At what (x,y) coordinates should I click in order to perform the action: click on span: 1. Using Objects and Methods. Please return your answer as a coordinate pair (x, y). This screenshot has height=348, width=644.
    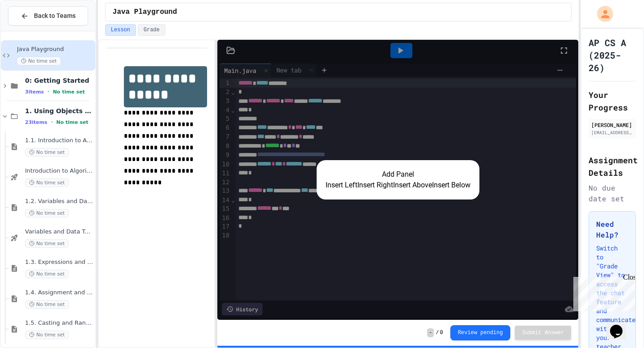
    Looking at the image, I should click on (59, 111).